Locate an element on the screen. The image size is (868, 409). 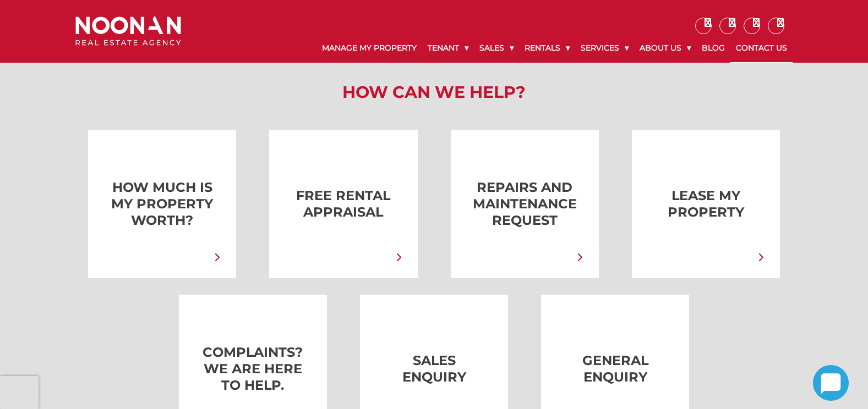
a: Contact Us is located at coordinates (761, 48).